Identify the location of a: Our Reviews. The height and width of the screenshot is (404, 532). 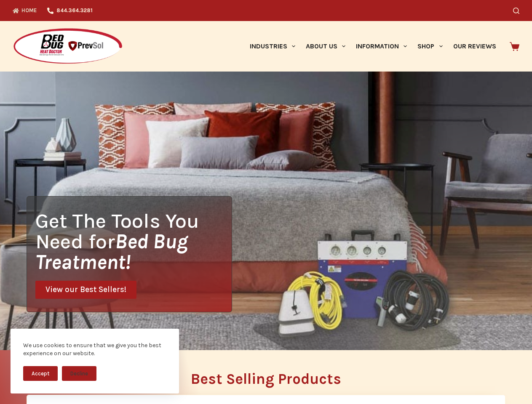
(475, 46).